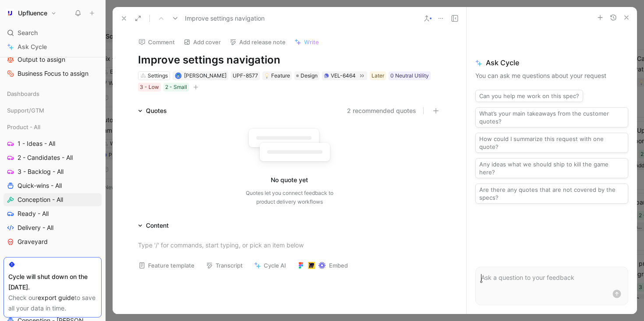 This screenshot has height=321, width=644. I want to click on span: Graveyard, so click(33, 242).